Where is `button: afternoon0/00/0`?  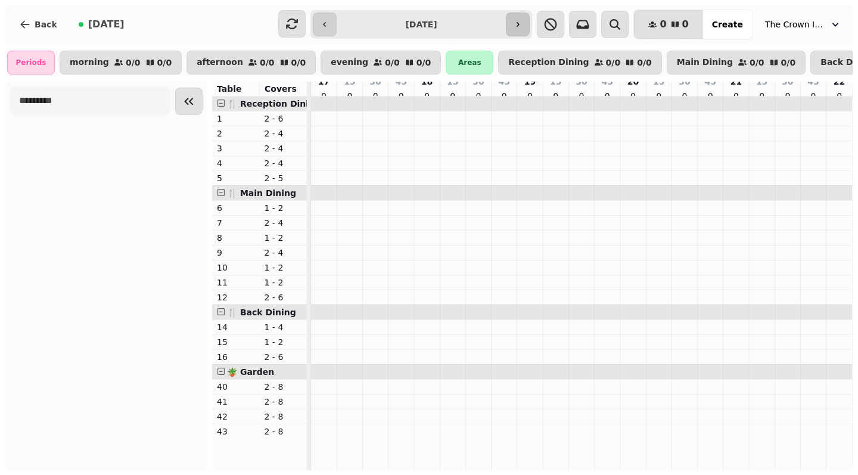
button: afternoon0/00/0 is located at coordinates (251, 63).